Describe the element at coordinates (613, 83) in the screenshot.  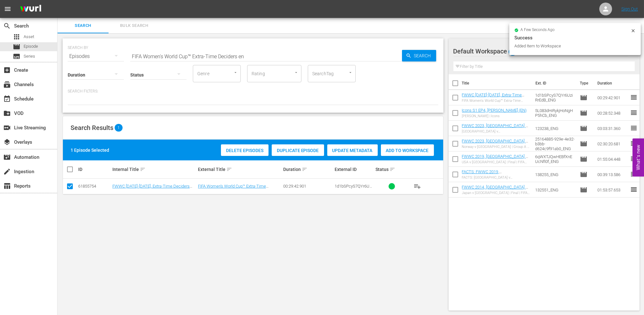
I see `th: Duration` at that location.